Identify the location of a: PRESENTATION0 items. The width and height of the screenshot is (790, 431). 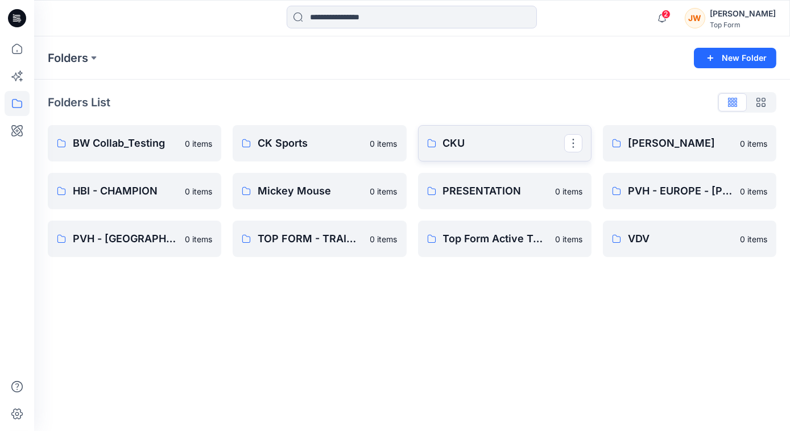
(504, 191).